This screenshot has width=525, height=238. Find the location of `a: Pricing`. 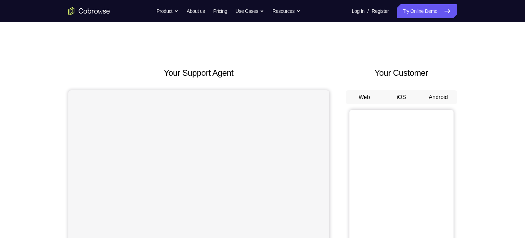

a: Pricing is located at coordinates (220, 11).